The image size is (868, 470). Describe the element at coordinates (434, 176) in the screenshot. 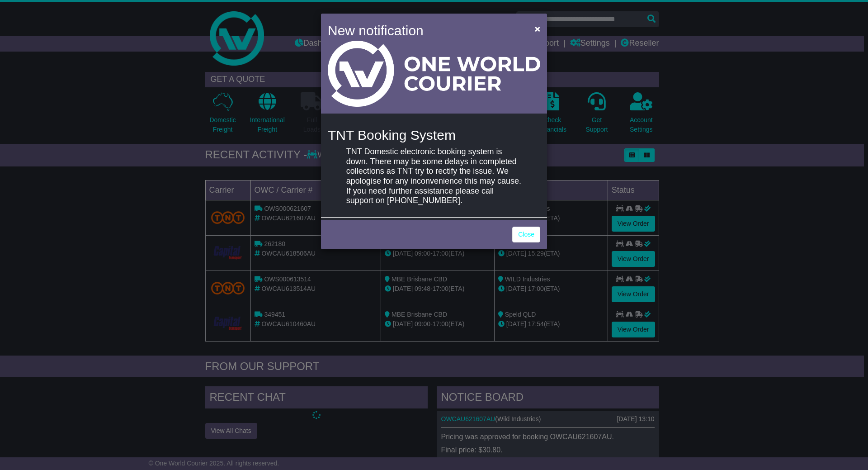

I see `p: TNT Domestic electronic booking system is down. There may be some delays in completed collections...` at that location.